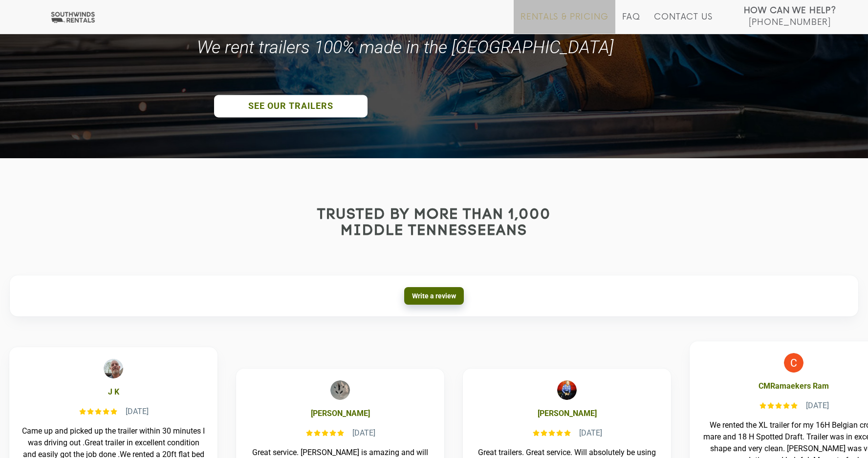  Describe the element at coordinates (111, 369) in the screenshot. I see `img: J K` at that location.